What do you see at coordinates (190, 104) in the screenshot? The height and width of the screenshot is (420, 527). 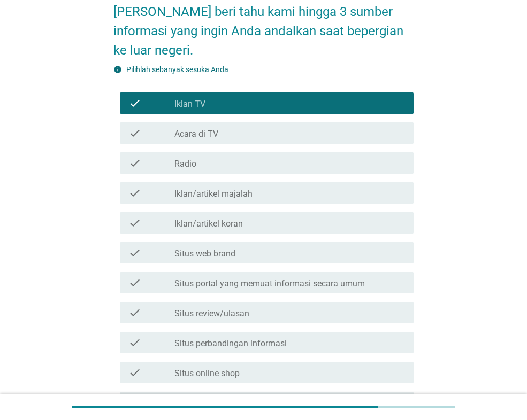 I see `label: Iklan TV` at bounding box center [190, 104].